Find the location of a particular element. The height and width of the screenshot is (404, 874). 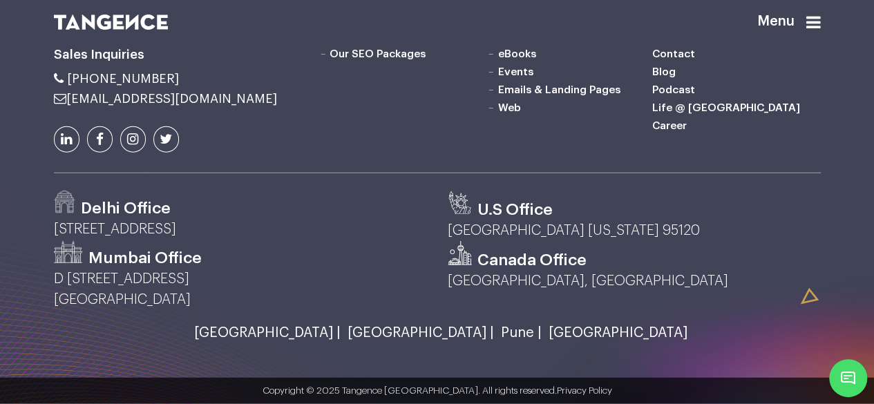

a: Blog is located at coordinates (664, 72).